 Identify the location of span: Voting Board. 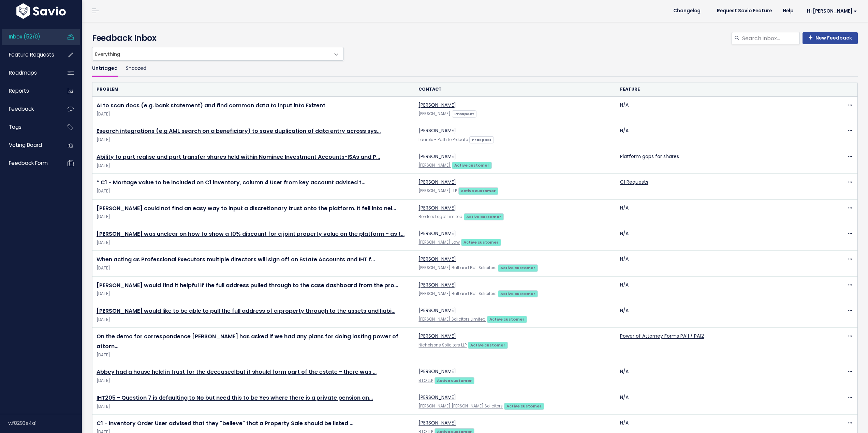
(25, 145).